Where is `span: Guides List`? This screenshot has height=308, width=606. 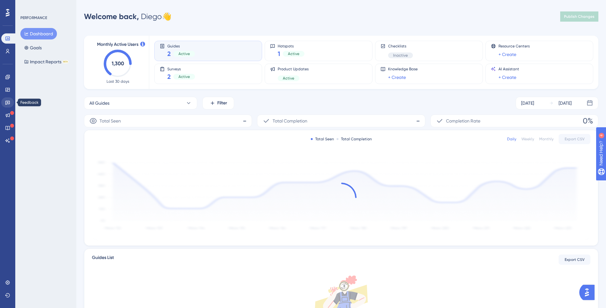 span: Guides List is located at coordinates (103, 260).